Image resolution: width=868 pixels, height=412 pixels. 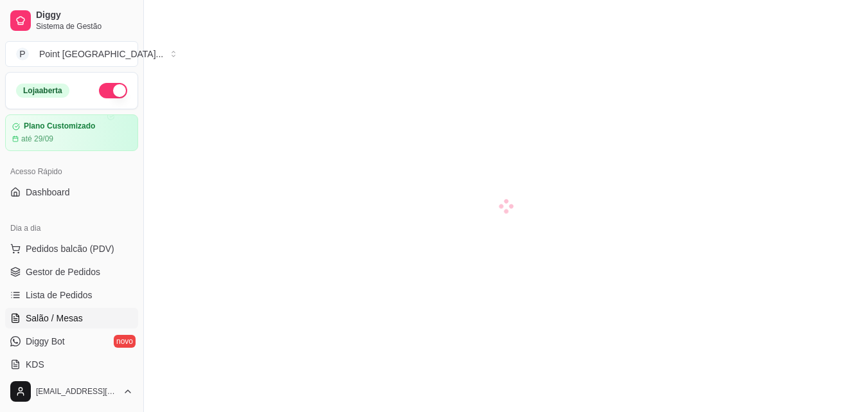 I want to click on a: Salão / Mesas, so click(x=72, y=318).